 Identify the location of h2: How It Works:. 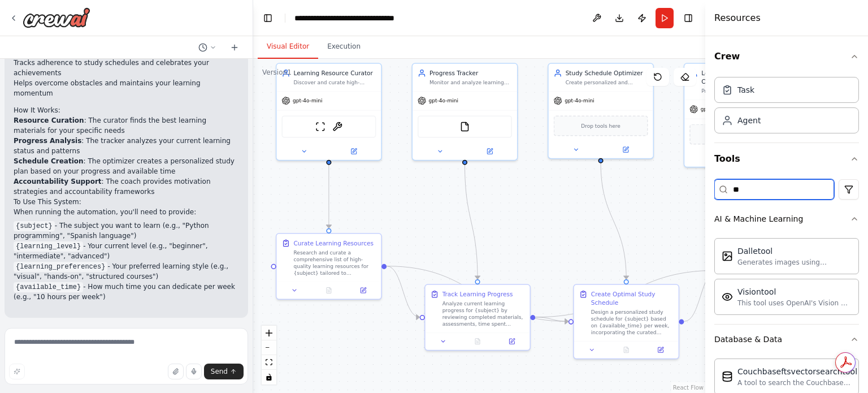
(126, 110).